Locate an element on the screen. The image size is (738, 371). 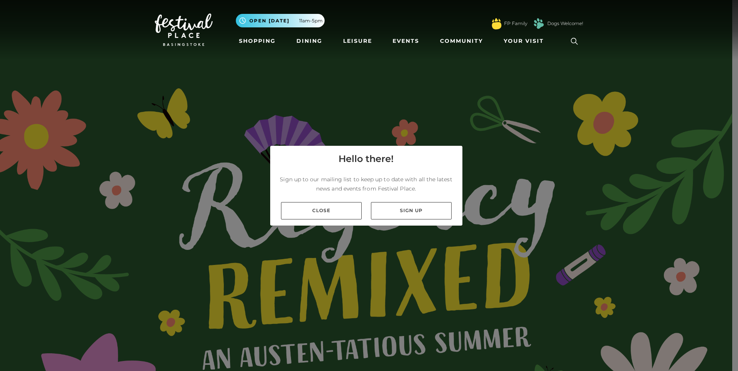
a: Dining is located at coordinates (309, 41).